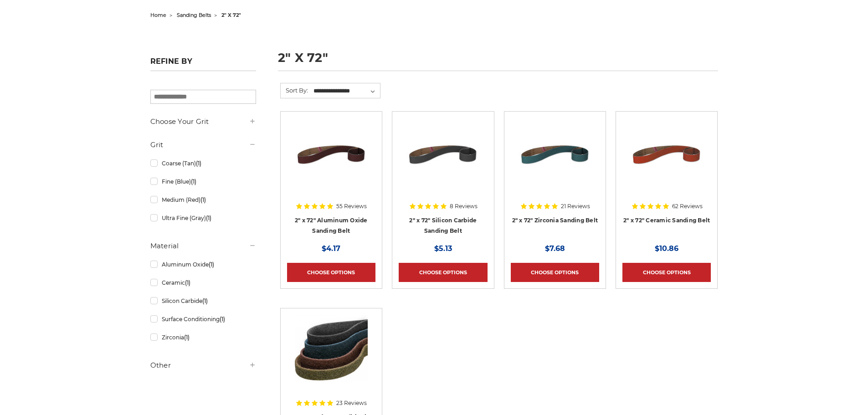 The image size is (868, 415). Describe the element at coordinates (158, 15) in the screenshot. I see `a: home` at that location.